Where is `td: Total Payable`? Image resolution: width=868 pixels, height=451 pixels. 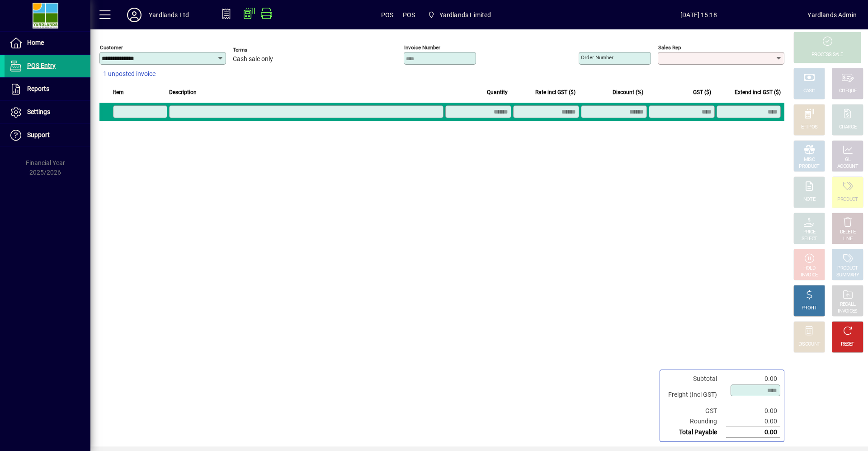 td: Total Payable is located at coordinates (695, 433).